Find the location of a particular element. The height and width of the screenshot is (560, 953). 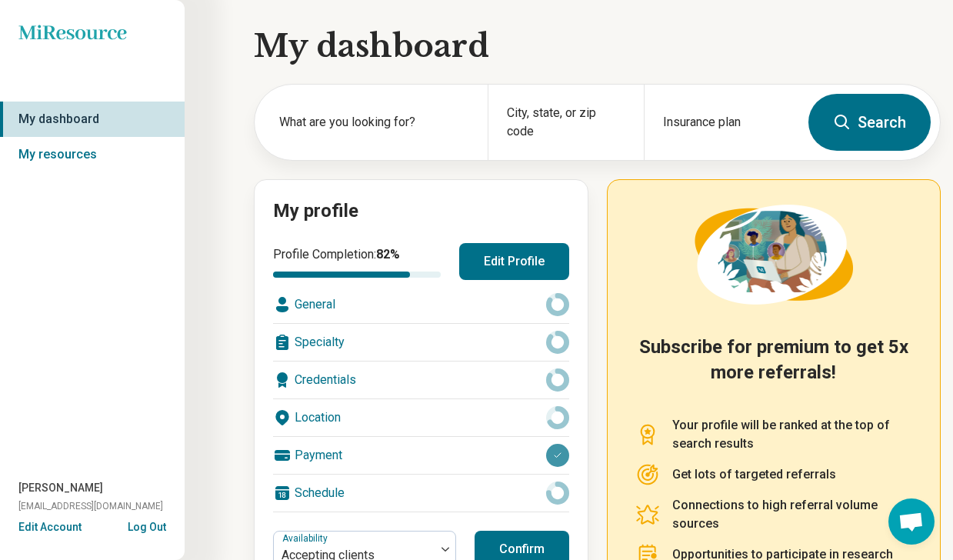

div: Credentials is located at coordinates (421, 380).